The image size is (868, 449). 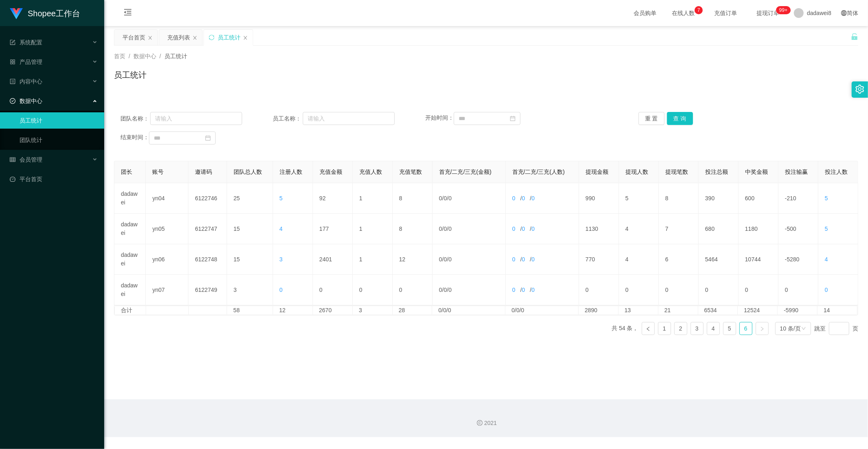 What do you see at coordinates (167, 290) in the screenshot?
I see `td: yn07` at bounding box center [167, 290].